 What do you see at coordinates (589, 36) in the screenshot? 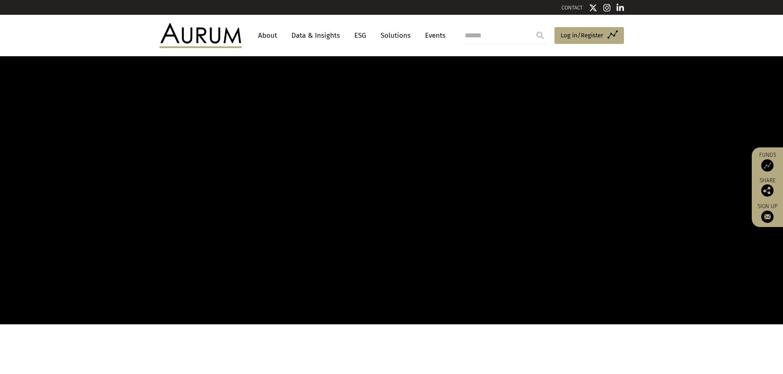
I see `a: Log in/Register` at bounding box center [589, 36].